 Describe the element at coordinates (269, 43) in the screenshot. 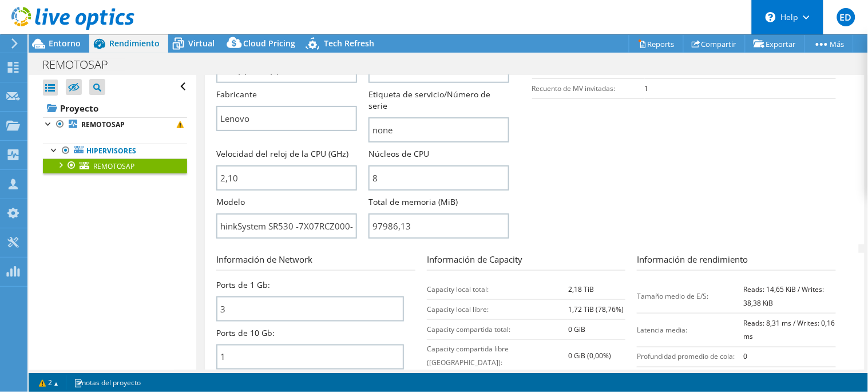

I see `span: Cloud Pricing` at that location.